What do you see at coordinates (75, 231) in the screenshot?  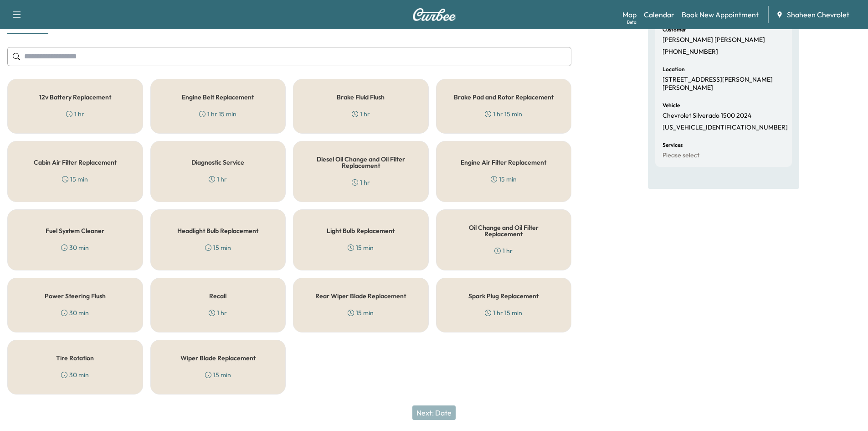 I see `h5: Fuel System Cleaner` at bounding box center [75, 231].